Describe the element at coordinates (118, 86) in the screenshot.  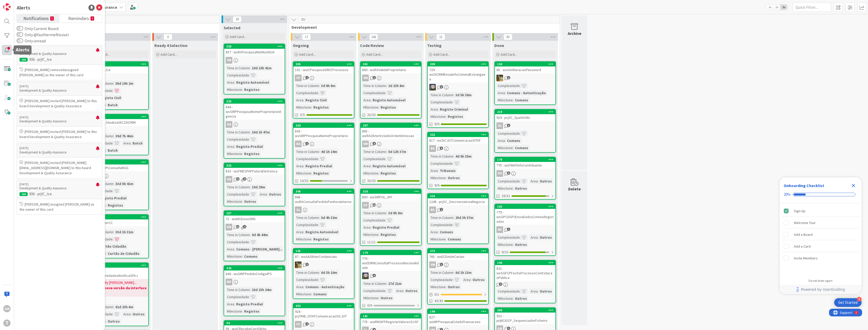
I see `a: 364936 - prjIC_IceTime in Column:55d 19h 2mComplexidade:Area:Registo CivilMilestone:Batch` at that location.